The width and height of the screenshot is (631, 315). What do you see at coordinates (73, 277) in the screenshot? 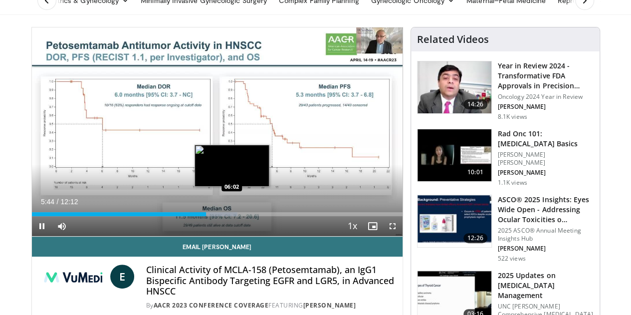
I see `img: AACR 2023 Conference Coverage` at bounding box center [73, 277].